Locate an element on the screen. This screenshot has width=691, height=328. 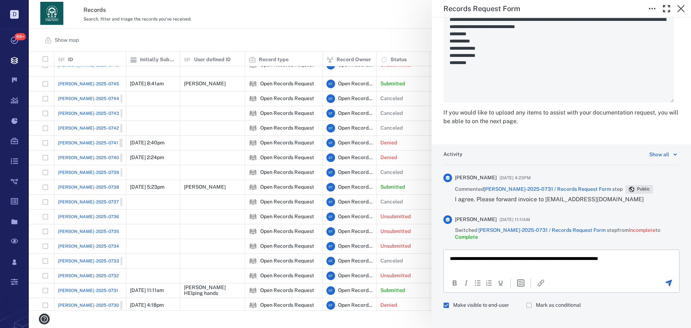
span: Help is located at coordinates (23, 8).